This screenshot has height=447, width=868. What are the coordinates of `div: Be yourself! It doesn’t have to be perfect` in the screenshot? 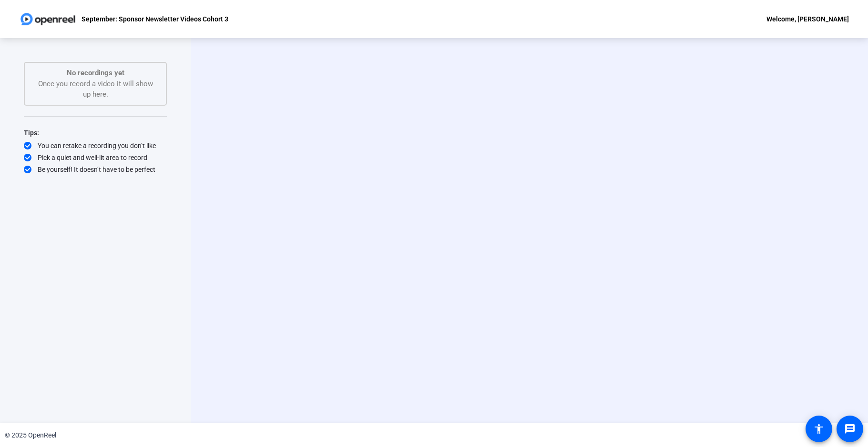 It's located at (95, 169).